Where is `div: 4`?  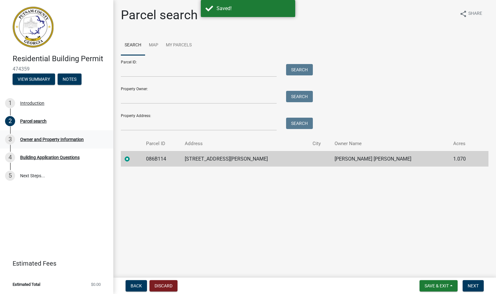
div: 4 is located at coordinates (10, 157).